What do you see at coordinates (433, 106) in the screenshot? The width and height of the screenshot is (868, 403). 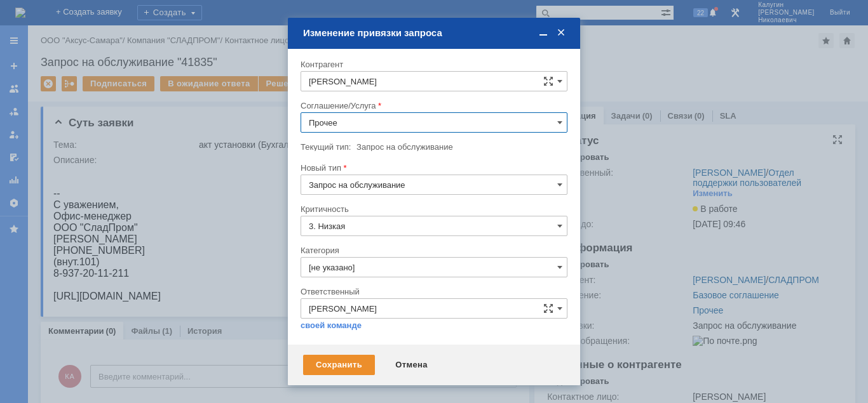 I see `div: Соглашение/Услуга` at bounding box center [433, 106].